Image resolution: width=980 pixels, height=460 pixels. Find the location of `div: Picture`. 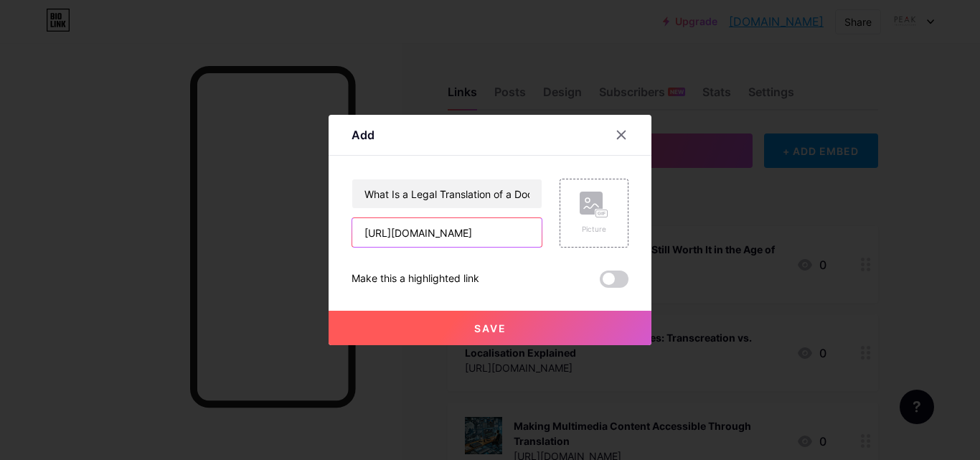

div: Picture is located at coordinates (594, 229).